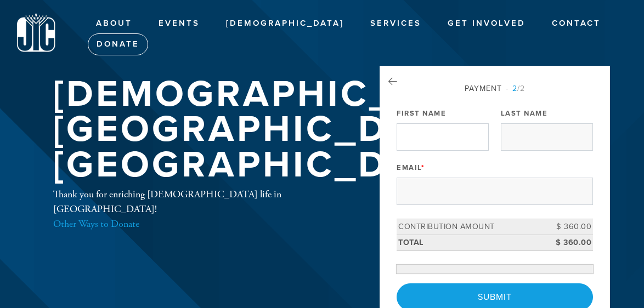 Image resolution: width=644 pixels, height=308 pixels. What do you see at coordinates (179, 24) in the screenshot?
I see `a: Events` at bounding box center [179, 24].